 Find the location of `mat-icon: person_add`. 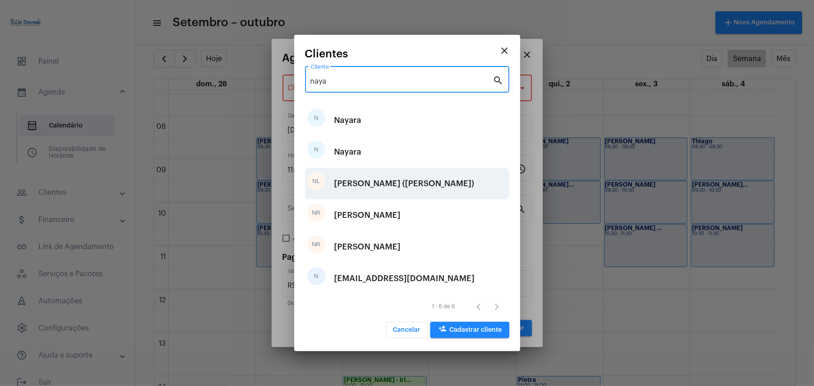

mat-icon: person_add is located at coordinates (443, 330).